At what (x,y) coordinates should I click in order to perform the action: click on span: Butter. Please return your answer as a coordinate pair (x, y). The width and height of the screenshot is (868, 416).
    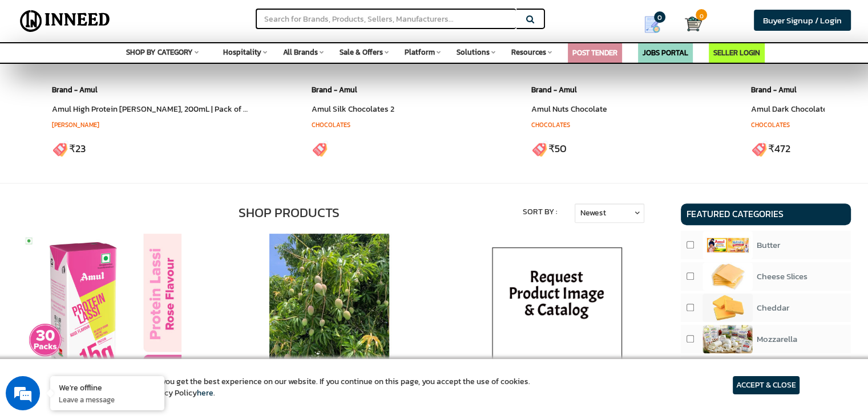
    Looking at the image, I should click on (768, 245).